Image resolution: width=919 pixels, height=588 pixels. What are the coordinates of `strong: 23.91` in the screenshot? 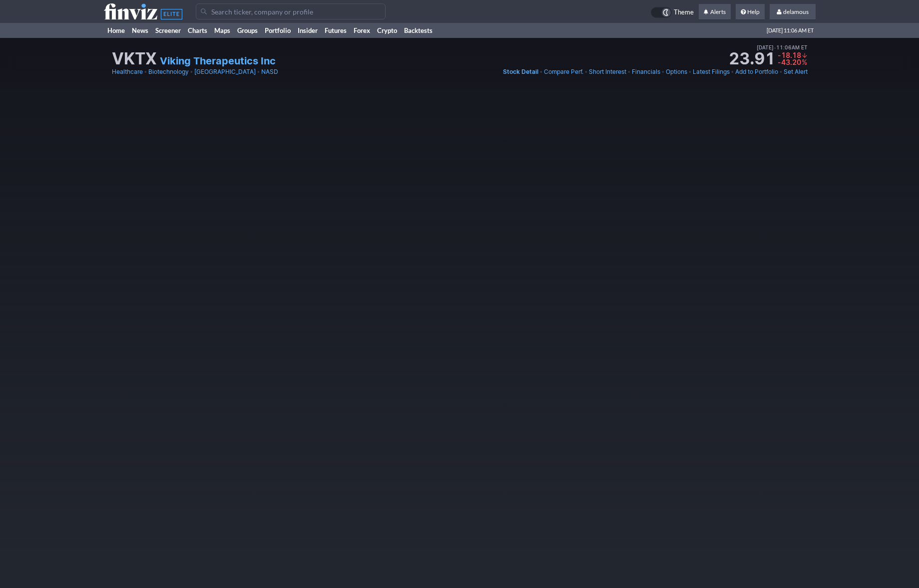 It's located at (752, 59).